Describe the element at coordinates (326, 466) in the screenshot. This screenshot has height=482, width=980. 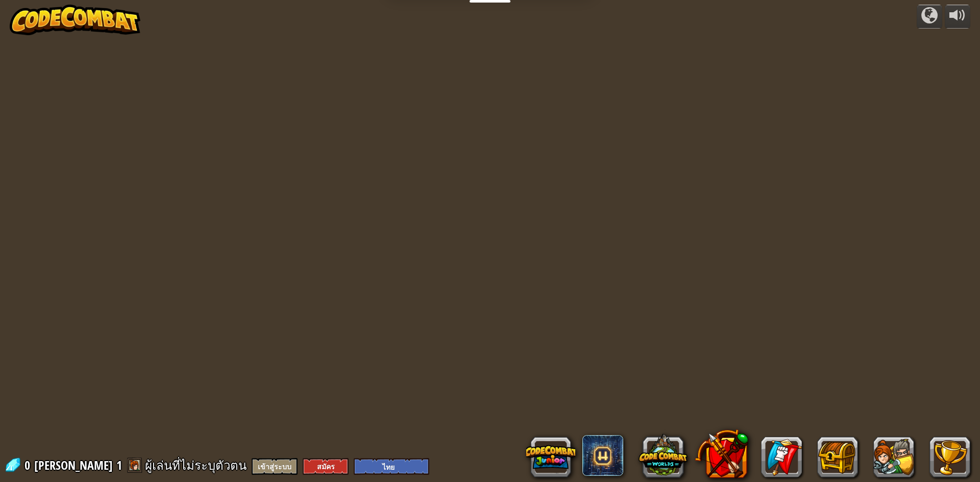
I see `button: สมัคร` at that location.